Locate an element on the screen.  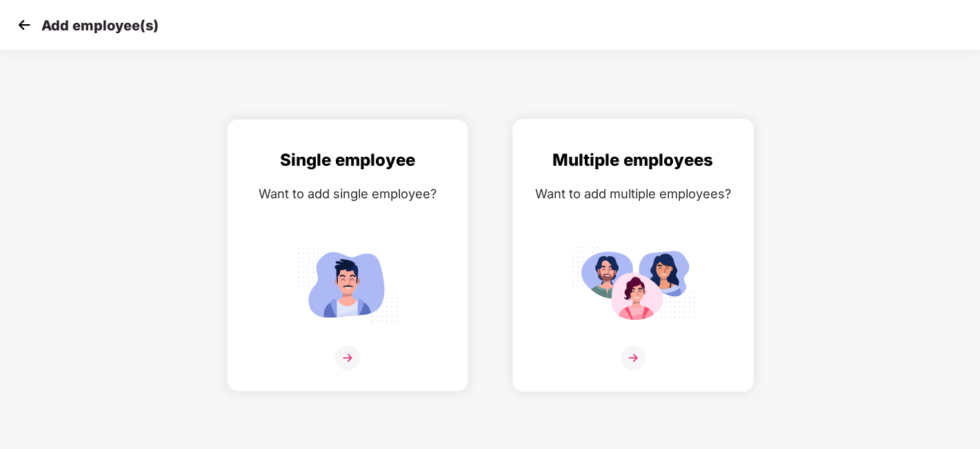
div: Want to add multiple employees? is located at coordinates (633, 193).